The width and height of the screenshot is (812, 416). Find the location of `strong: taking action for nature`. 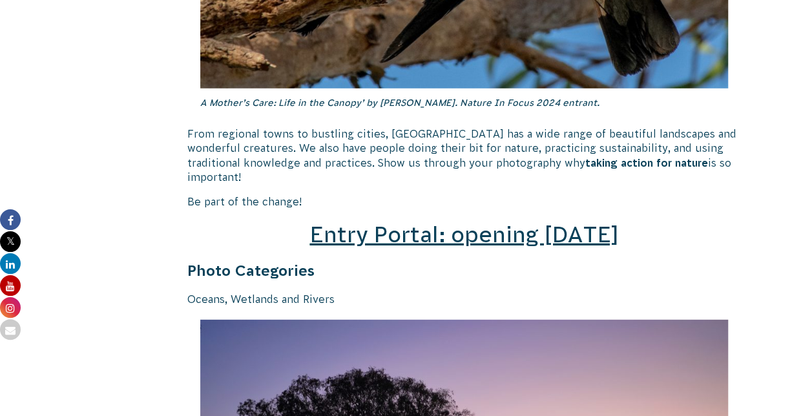

strong: taking action for nature is located at coordinates (646, 163).